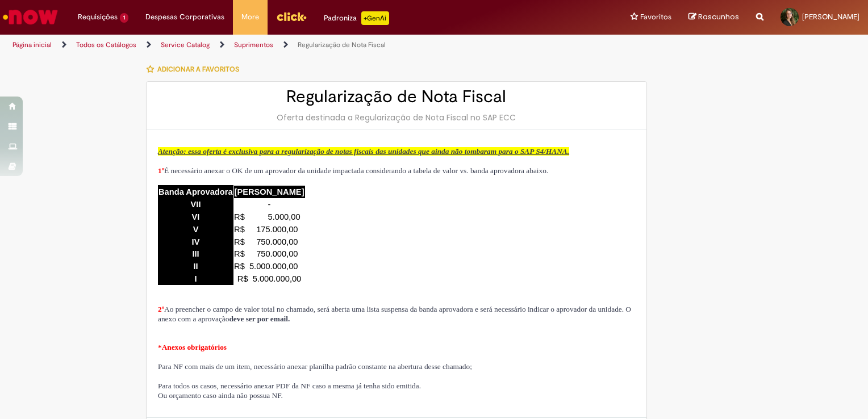 This screenshot has width=868, height=419. I want to click on span: Ou orçamento caso ainda não possua NF., so click(221, 395).